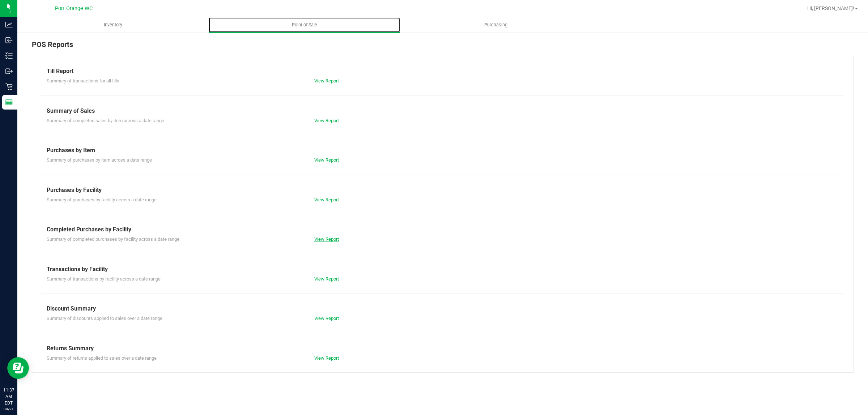  Describe the element at coordinates (443, 190) in the screenshot. I see `div: Purchases by Facility` at that location.